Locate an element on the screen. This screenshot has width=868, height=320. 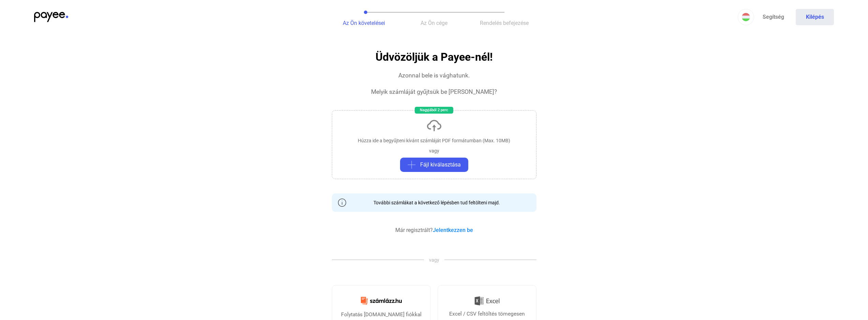
div: További számlákat a következő lépésben tud feltölteni majd. is located at coordinates (434, 203).